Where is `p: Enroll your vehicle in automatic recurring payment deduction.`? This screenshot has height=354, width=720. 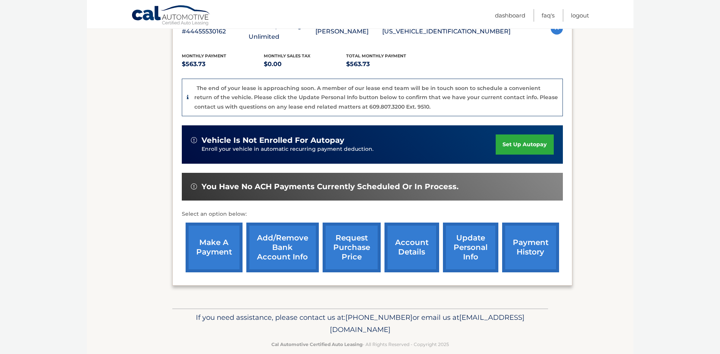 p: Enroll your vehicle in automatic recurring payment deduction. is located at coordinates (349, 149).